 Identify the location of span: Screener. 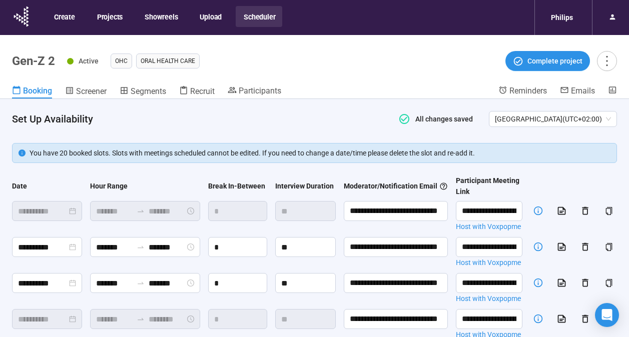
(91, 91).